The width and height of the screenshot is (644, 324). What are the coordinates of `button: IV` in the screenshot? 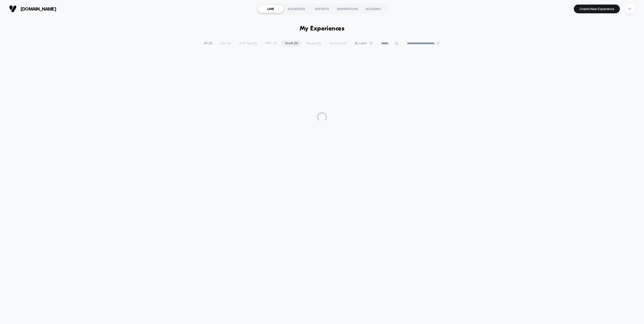 It's located at (630, 9).